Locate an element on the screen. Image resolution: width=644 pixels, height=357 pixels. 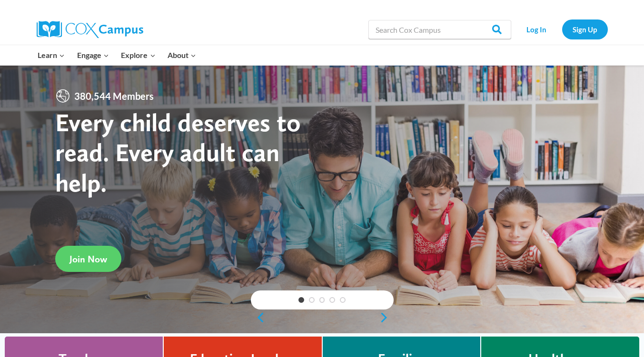
nav: Secondary Navigation is located at coordinates (562, 29).